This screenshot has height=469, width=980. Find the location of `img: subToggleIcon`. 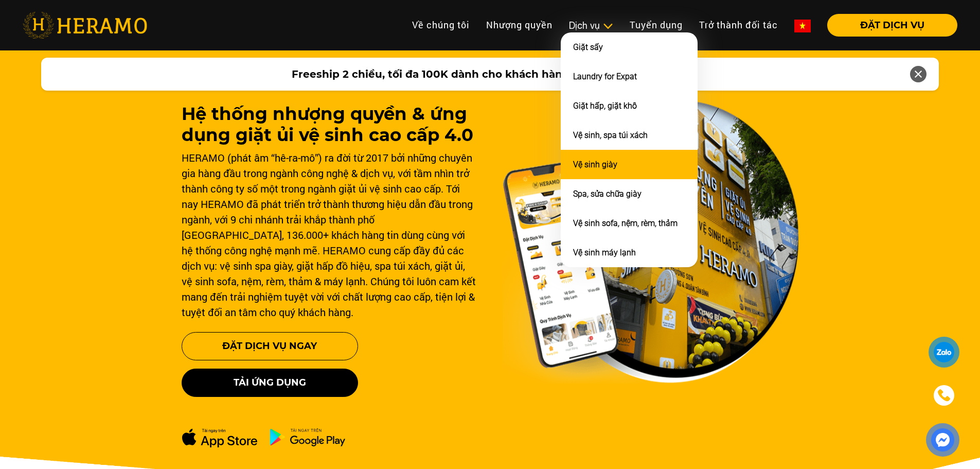

img: subToggleIcon is located at coordinates (608, 27).